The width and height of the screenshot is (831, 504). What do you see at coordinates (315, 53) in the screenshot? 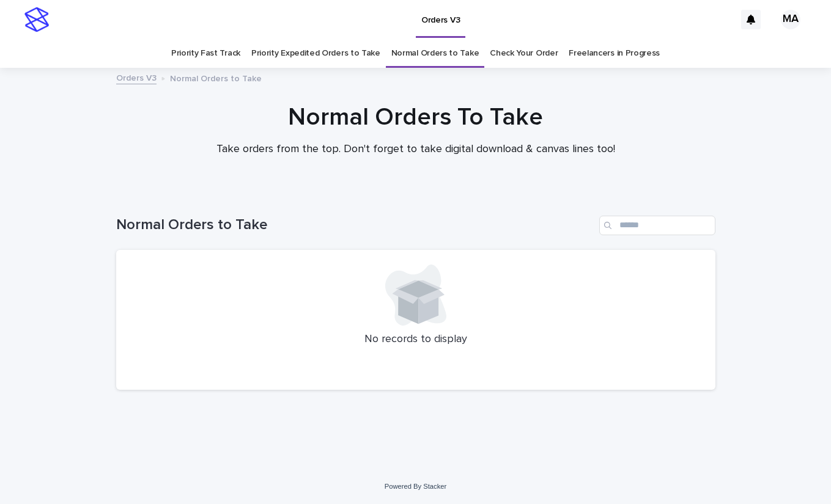
I see `a: Priority Expedited Orders to Take` at bounding box center [315, 53].